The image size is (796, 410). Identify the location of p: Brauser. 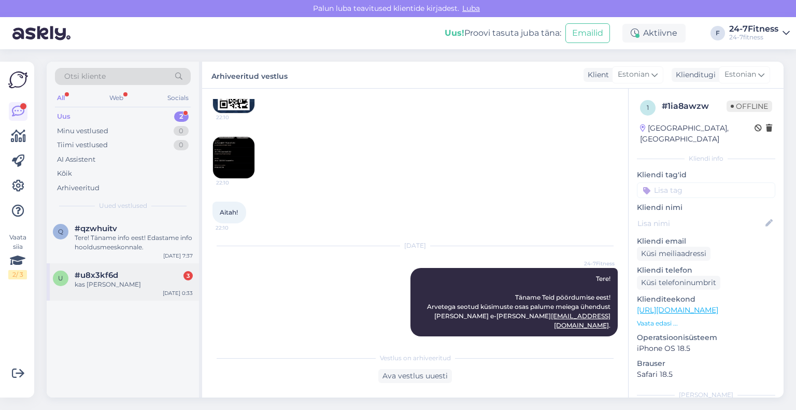
(706, 363).